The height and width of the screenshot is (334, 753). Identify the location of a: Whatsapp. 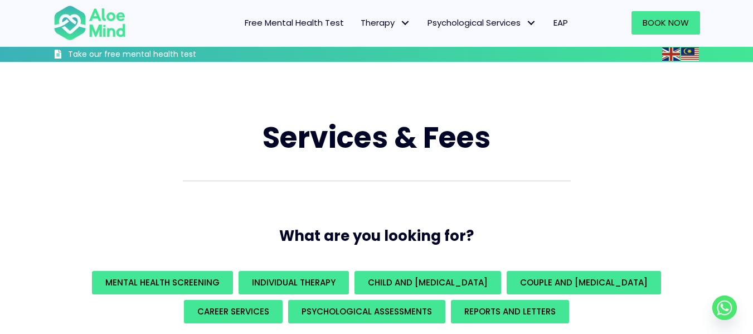
(725, 308).